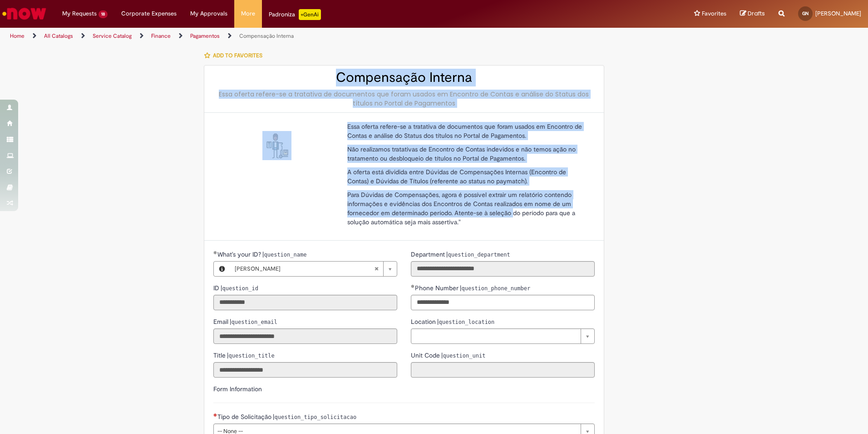 This screenshot has height=434, width=868. What do you see at coordinates (245, 321) in the screenshot?
I see `label: Read only - Email` at bounding box center [245, 321].